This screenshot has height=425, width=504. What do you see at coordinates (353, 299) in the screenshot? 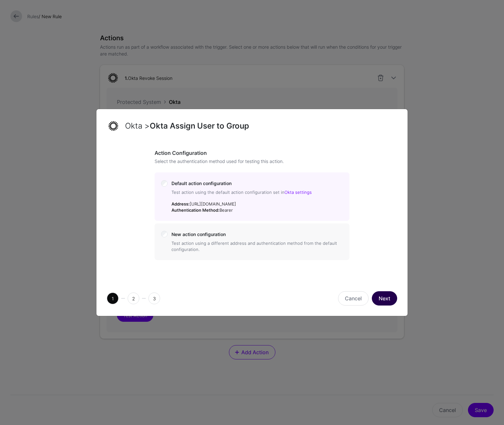
I see `button: Cancel` at bounding box center [353, 299].